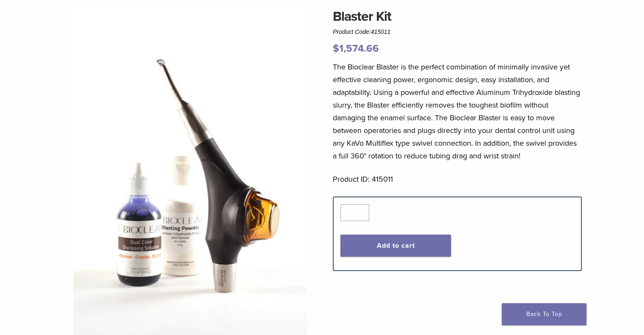 This screenshot has width=644, height=335. What do you see at coordinates (361, 32) in the screenshot?
I see `span: Product Code:` at bounding box center [361, 32].